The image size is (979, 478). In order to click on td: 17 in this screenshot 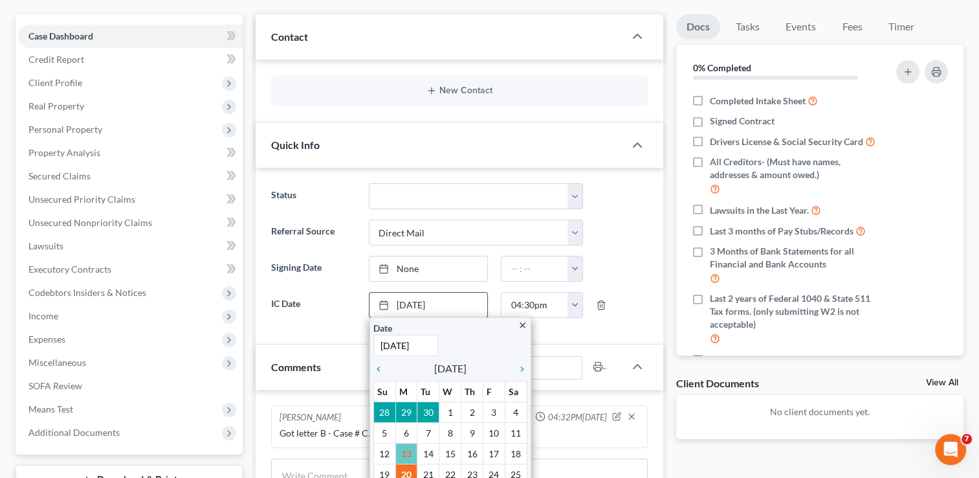, I will do `click(494, 453)`.